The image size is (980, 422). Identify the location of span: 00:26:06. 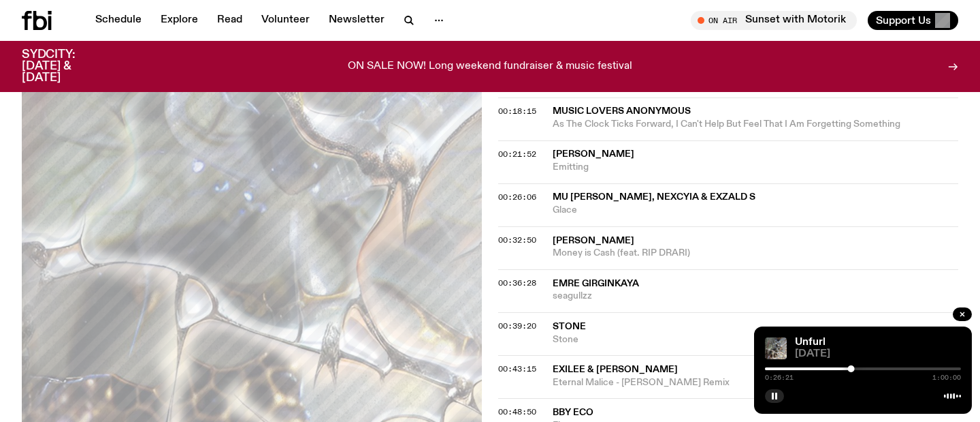
(517, 197).